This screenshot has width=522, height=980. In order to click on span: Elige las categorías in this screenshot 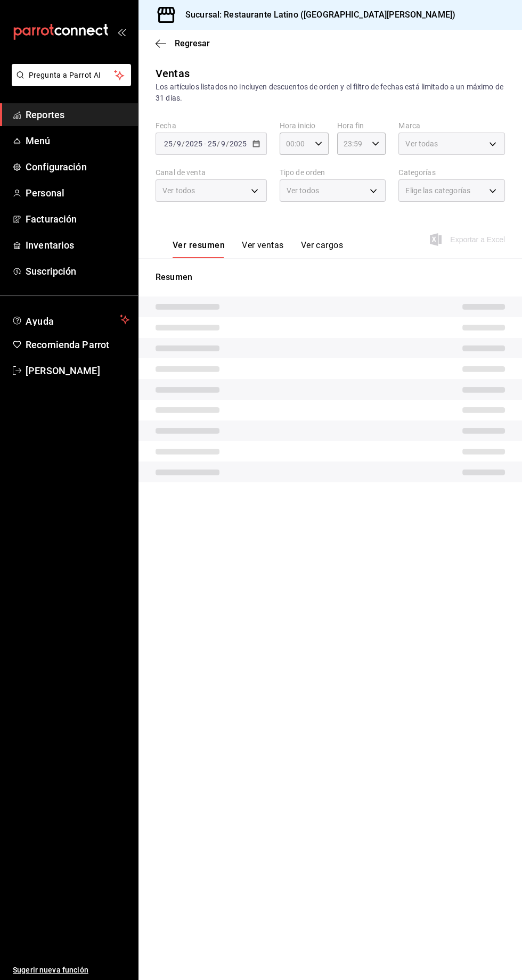, I will do `click(437, 190)`.